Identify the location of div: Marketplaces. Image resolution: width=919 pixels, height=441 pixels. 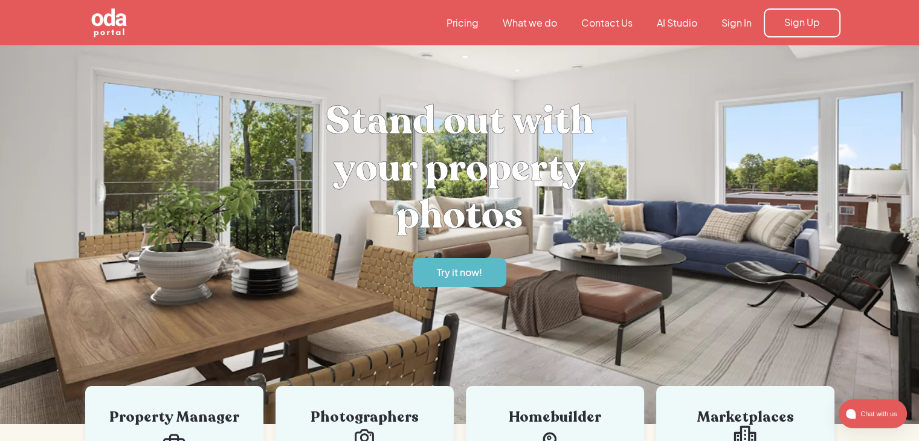
(745, 418).